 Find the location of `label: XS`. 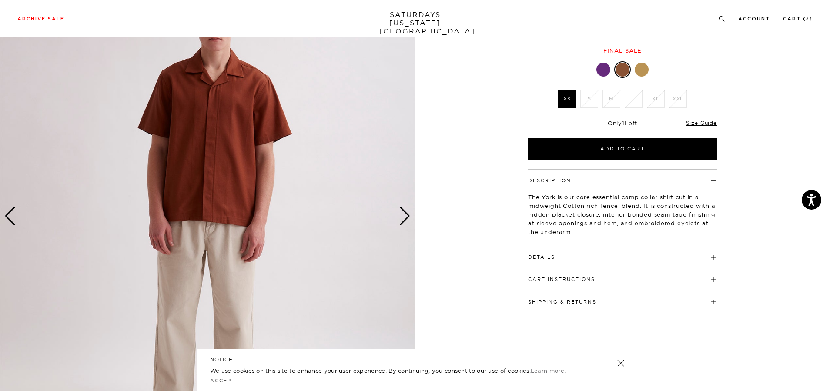

label: XS is located at coordinates (567, 99).